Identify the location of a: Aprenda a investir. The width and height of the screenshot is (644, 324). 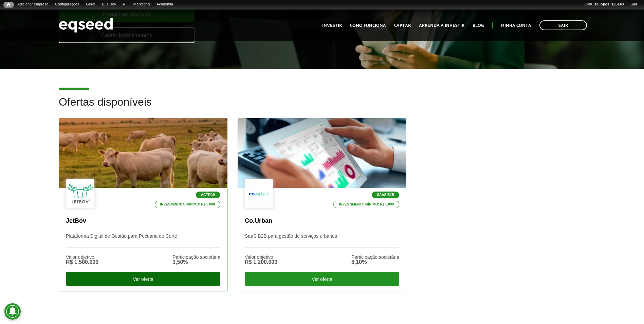
(442, 25).